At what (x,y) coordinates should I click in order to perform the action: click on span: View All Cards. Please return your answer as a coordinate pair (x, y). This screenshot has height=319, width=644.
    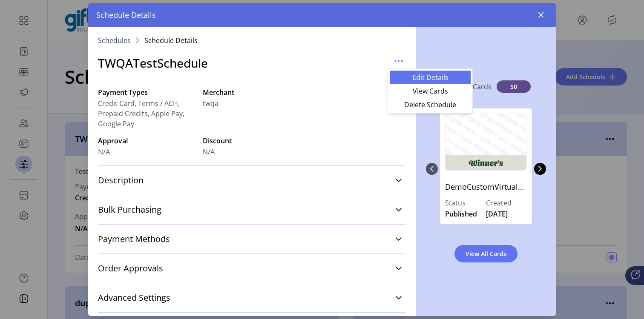
    Looking at the image, I should click on (486, 253).